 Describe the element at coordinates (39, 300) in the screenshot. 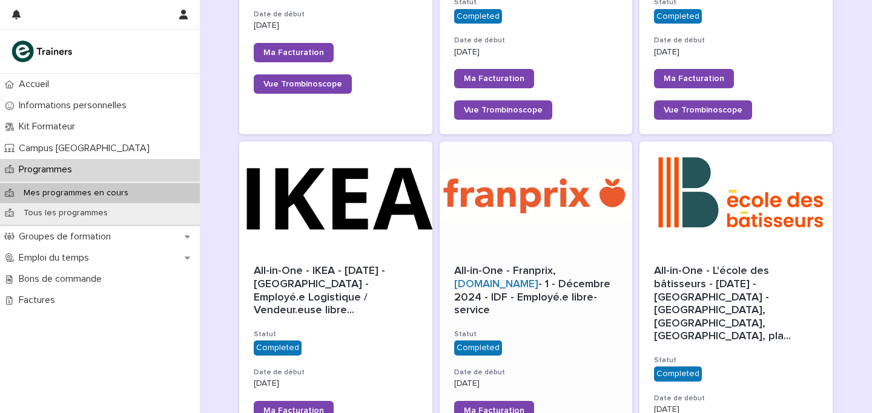

I see `p: Factures` at that location.